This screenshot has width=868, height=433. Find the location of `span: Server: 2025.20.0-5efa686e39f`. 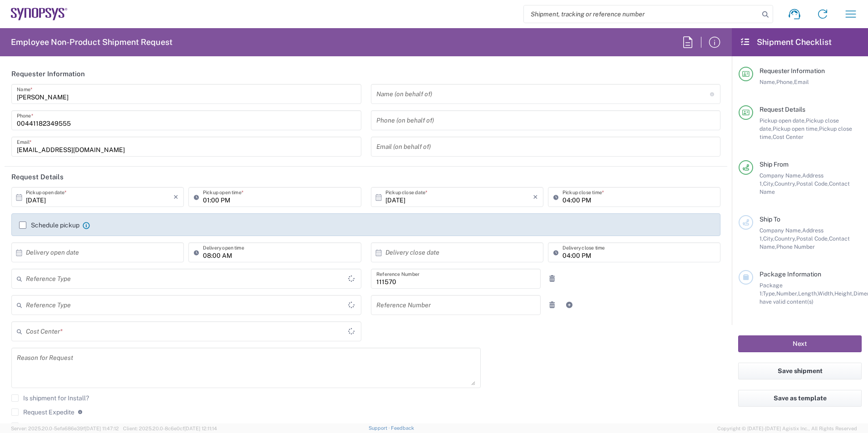

span: Server: 2025.20.0-5efa686e39f is located at coordinates (65, 429).